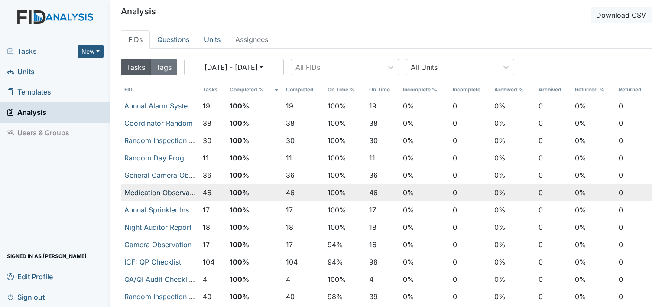 This screenshot has width=662, height=307. What do you see at coordinates (136, 67) in the screenshot?
I see `button: Tasks` at bounding box center [136, 67].